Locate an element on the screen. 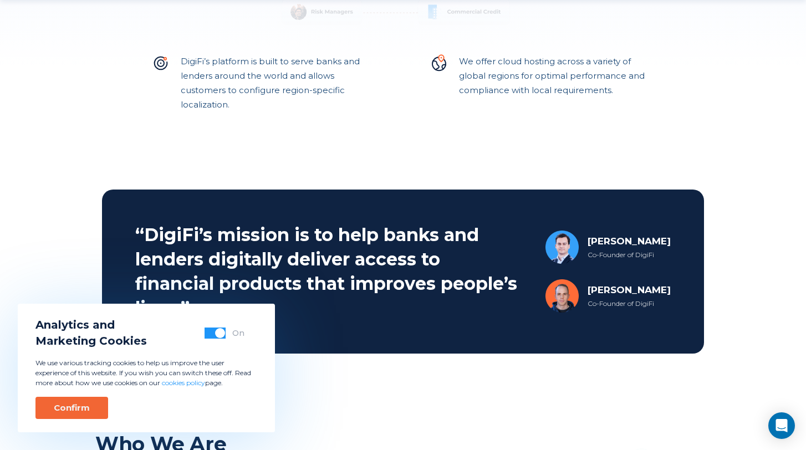  h2: “DigiFi’s mission is to help banks and lenders digitally deliver access to financial products tha... is located at coordinates (328, 272).